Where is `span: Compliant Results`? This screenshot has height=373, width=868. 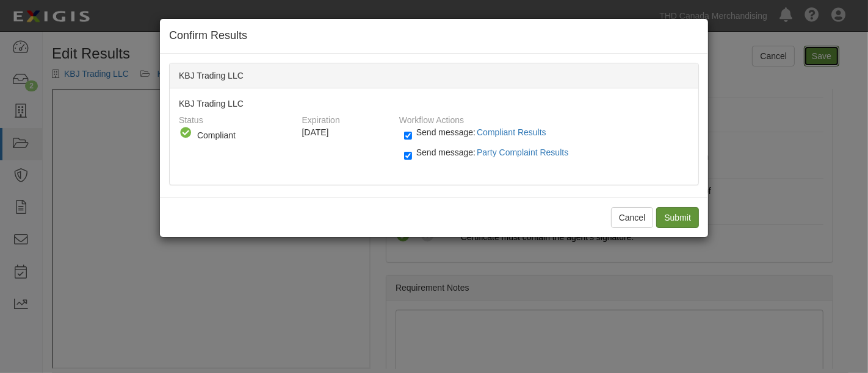 span: Compliant Results is located at coordinates (512, 133).